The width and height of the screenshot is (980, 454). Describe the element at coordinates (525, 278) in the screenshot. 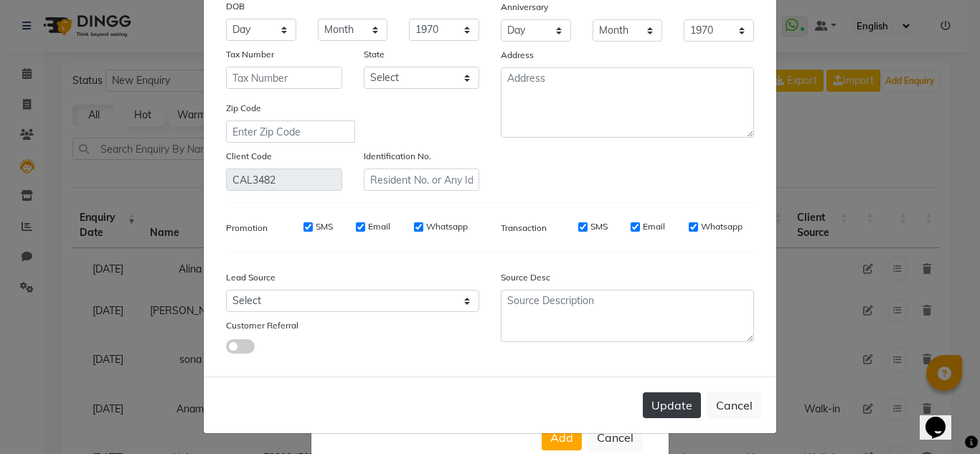

I see `label: Source Desc` at that location.